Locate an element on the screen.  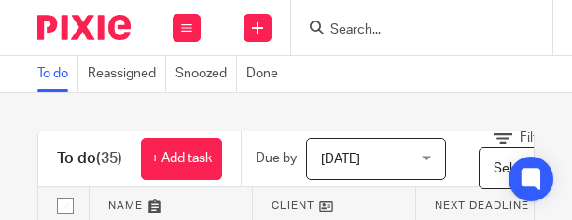
a: To do is located at coordinates (58, 74).